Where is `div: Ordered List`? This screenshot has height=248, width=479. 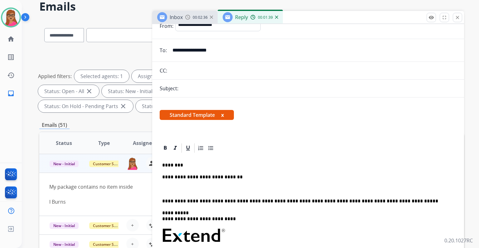 div: Ordered List is located at coordinates (201, 148).